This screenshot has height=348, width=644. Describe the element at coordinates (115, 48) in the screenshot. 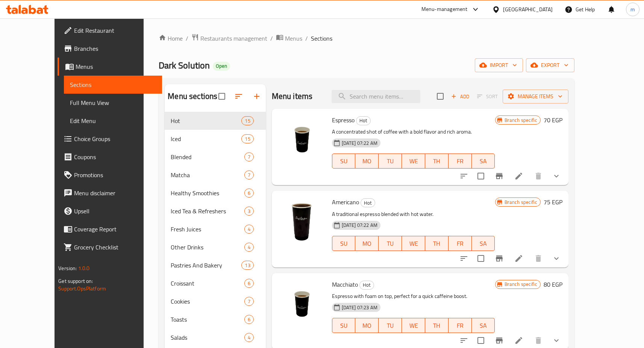

I see `span: Branches` at that location.